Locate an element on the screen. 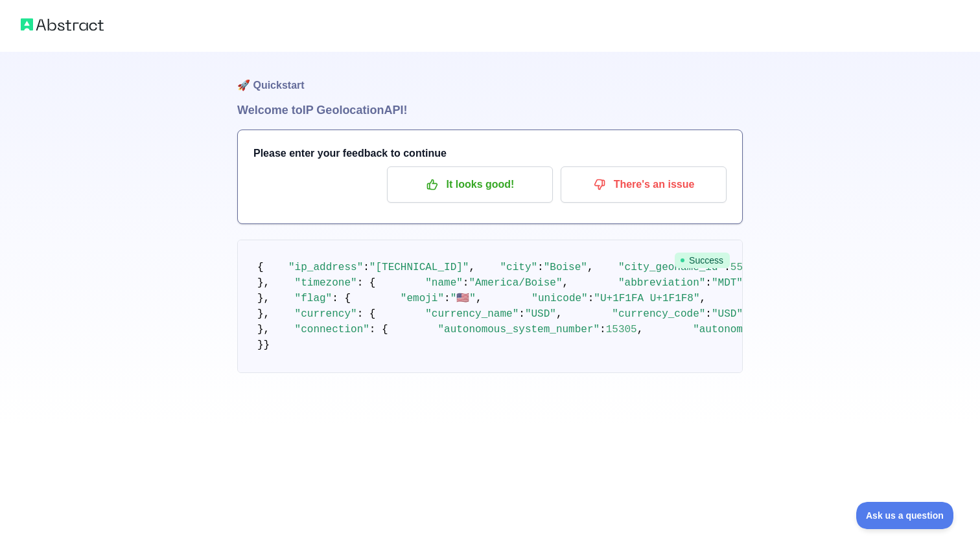 The height and width of the screenshot is (555, 980). span: "emoji" is located at coordinates (422, 298).